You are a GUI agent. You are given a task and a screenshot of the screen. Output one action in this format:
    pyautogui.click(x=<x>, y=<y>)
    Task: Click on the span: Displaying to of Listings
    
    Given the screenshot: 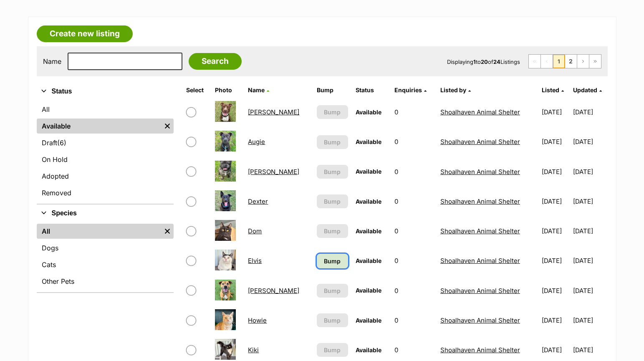 What is the action you would take?
    pyautogui.click(x=483, y=62)
    